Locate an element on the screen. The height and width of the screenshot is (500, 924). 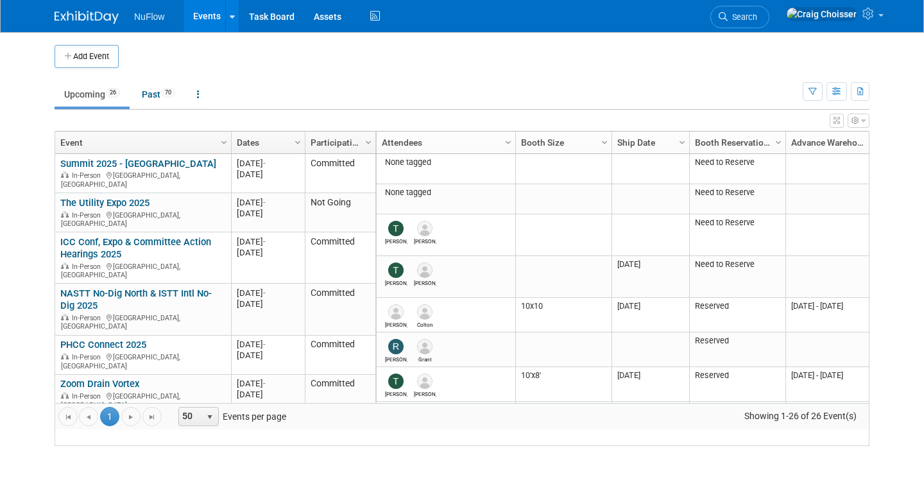
span: 70 is located at coordinates (168, 92).